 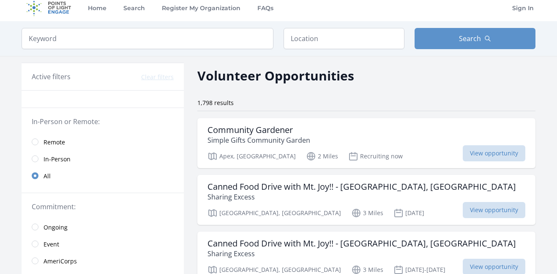 What do you see at coordinates (51, 77) in the screenshot?
I see `h3: Active filters` at bounding box center [51, 77].